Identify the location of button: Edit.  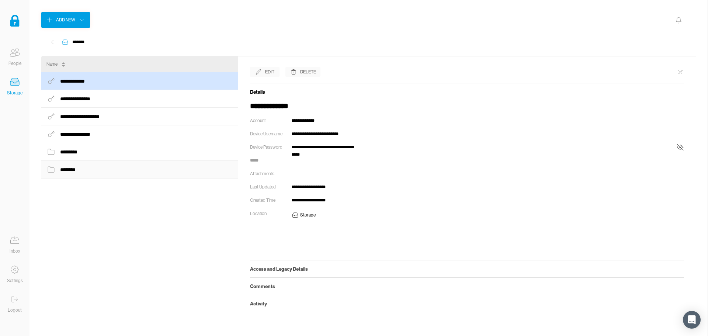
(265, 72).